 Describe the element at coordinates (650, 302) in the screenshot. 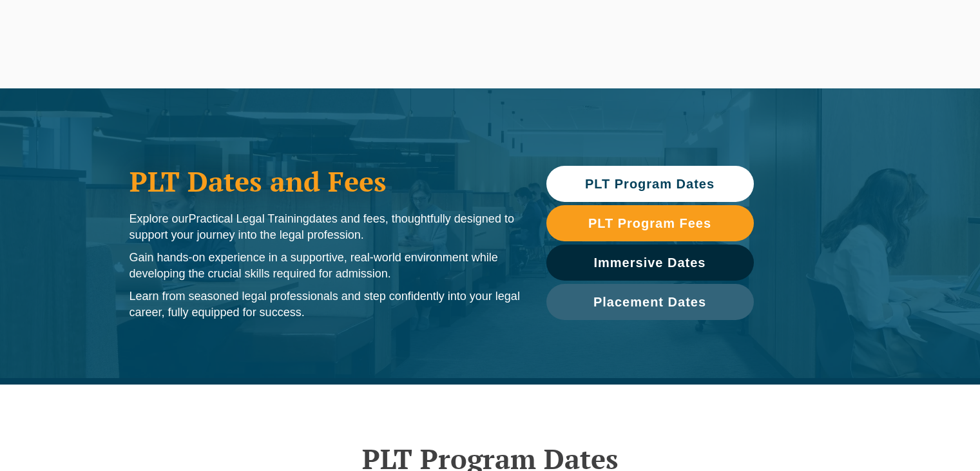

I see `a: Placement Dates` at that location.